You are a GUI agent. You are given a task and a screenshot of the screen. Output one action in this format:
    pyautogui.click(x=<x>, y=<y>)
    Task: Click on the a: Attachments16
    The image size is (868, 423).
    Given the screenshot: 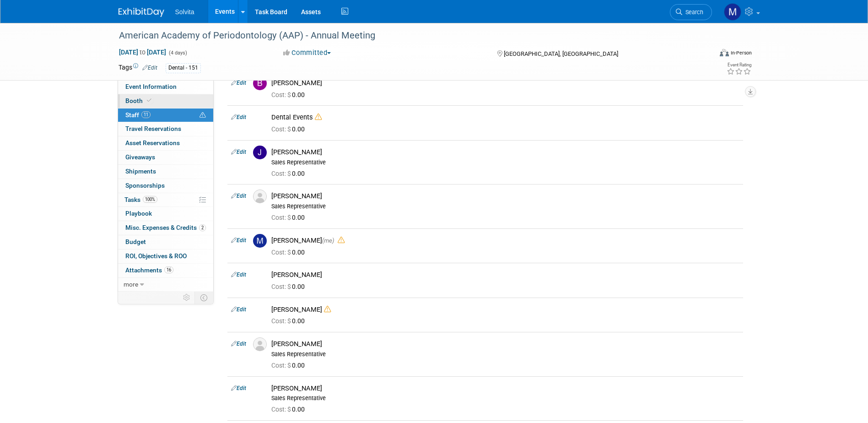 What is the action you would take?
    pyautogui.click(x=165, y=270)
    